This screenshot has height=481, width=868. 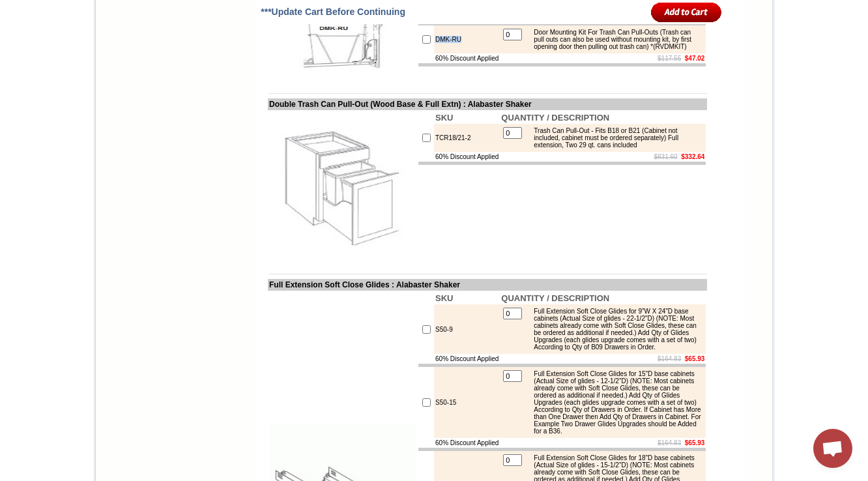 I want to click on td: S50-15, so click(x=467, y=402).